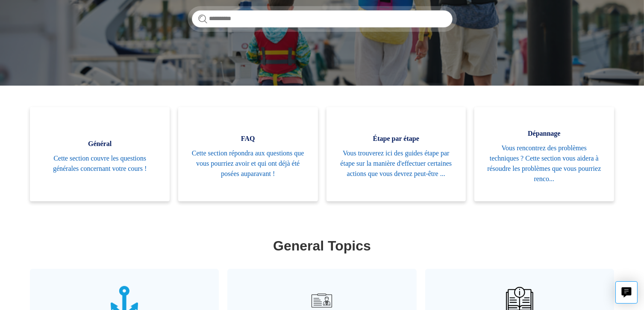 This screenshot has height=310, width=644. What do you see at coordinates (627, 292) in the screenshot?
I see `button: Live chat` at bounding box center [627, 292].